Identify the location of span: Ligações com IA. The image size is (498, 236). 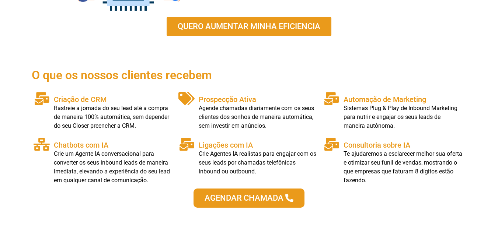
(226, 145).